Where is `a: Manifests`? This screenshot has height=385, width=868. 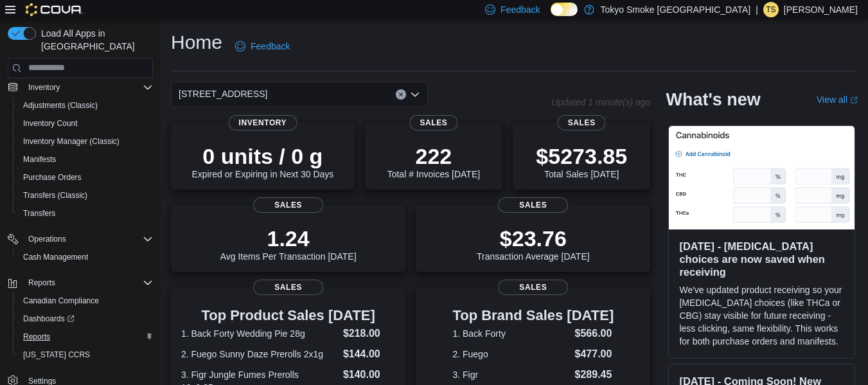 a: Manifests is located at coordinates (39, 160).